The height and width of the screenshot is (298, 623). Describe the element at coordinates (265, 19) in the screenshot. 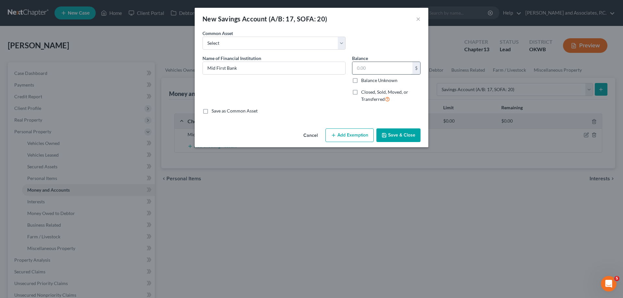

I see `div: New Savings Account (A/B: 17, SOFA: 20)` at that location.